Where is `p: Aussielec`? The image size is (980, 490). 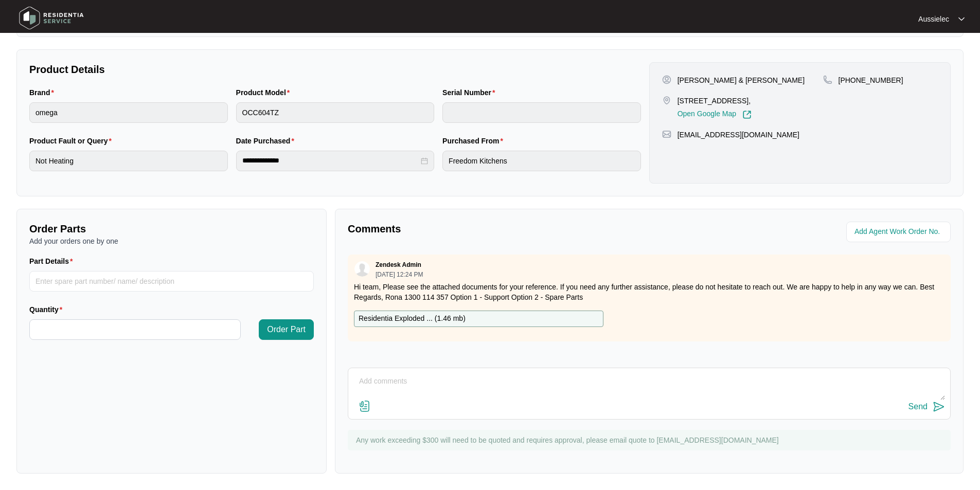
p: Aussielec is located at coordinates (933, 19).